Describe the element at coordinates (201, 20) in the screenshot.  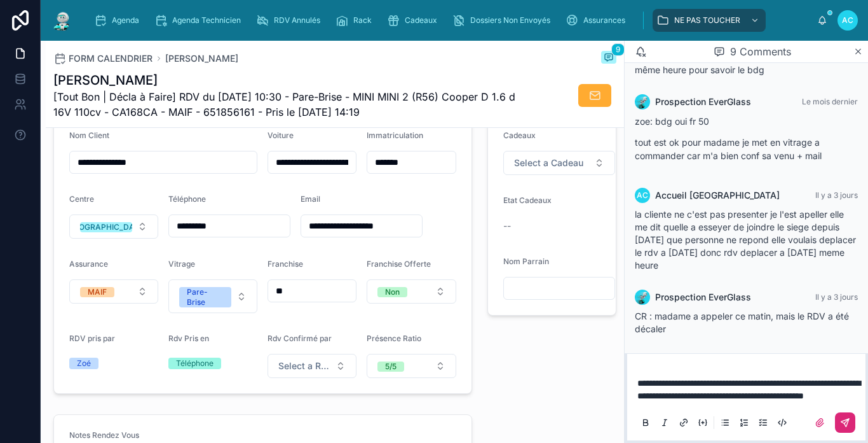
I see `a: Agenda Technicien` at that location.